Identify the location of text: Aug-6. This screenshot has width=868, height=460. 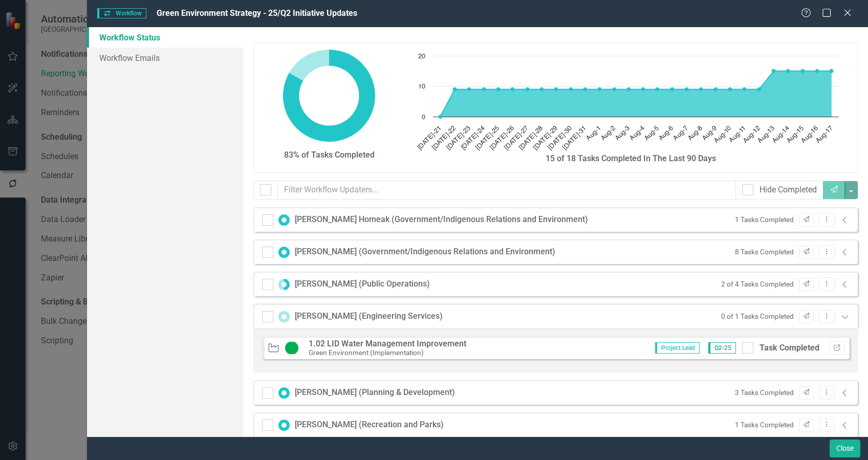
(666, 133).